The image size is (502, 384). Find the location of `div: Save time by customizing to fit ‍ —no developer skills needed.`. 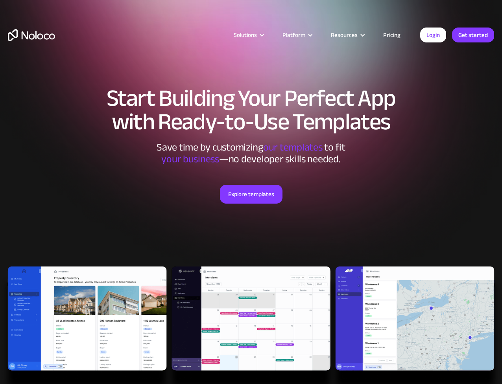

div: Save time by customizing to fit ‍ —no developer skills needed. is located at coordinates (251, 153).